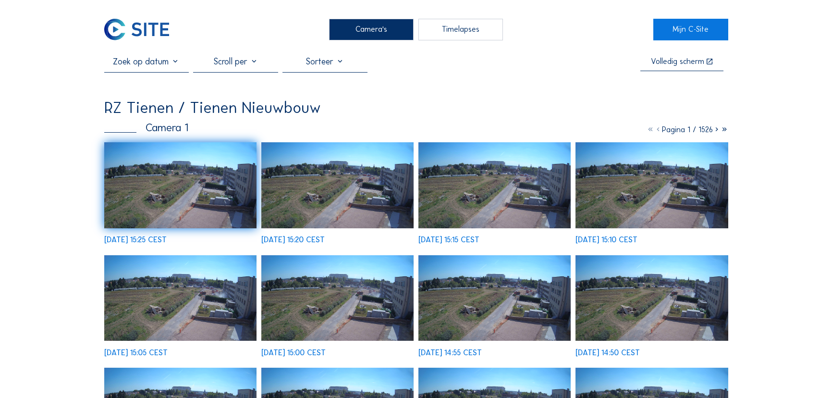  Describe the element at coordinates (652, 298) in the screenshot. I see `img: image_52779137` at that location.